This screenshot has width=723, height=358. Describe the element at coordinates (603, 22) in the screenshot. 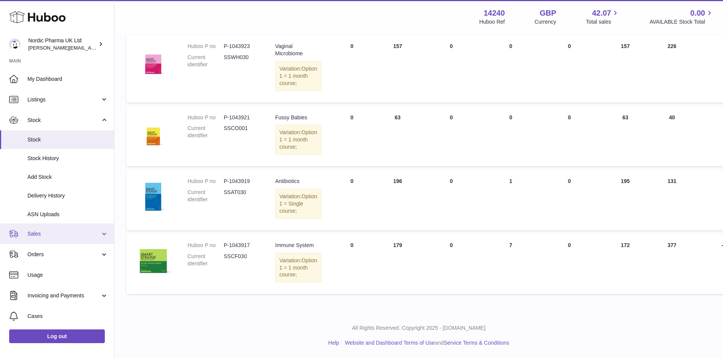

I see `span: Total sales` at that location.